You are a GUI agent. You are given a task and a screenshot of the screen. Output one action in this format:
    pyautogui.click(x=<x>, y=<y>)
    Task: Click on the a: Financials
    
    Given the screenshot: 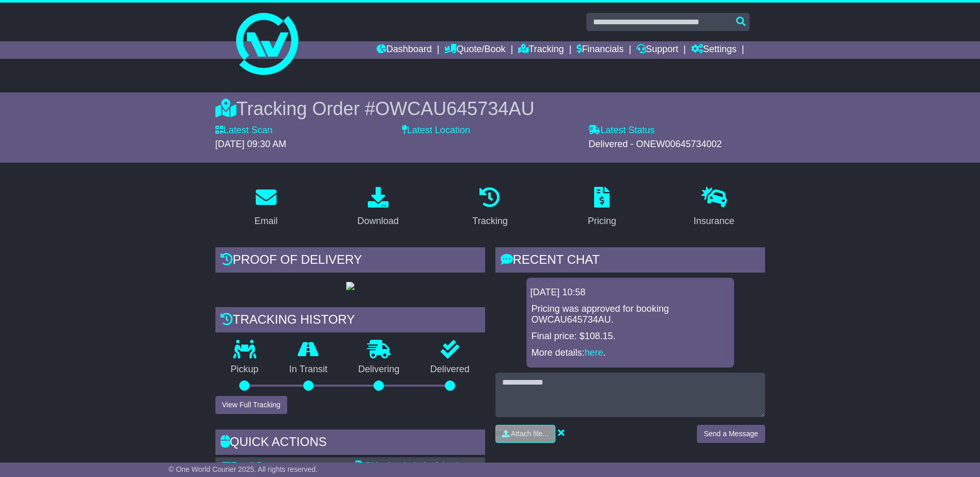 What is the action you would take?
    pyautogui.click(x=600, y=50)
    